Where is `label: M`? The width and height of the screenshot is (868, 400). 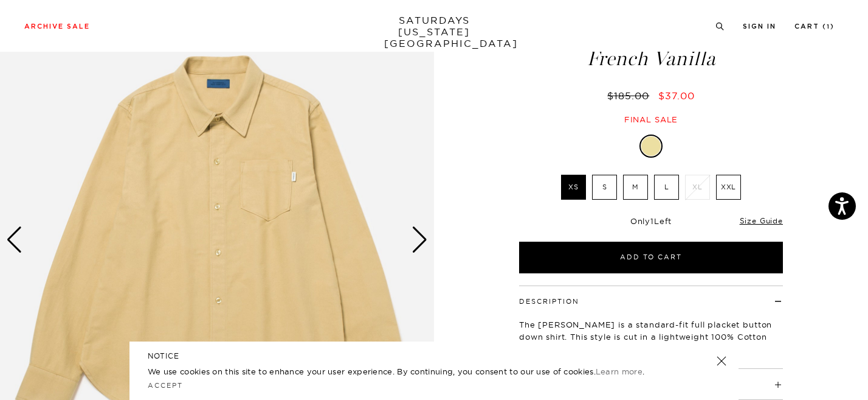
label: M is located at coordinates (635, 187).